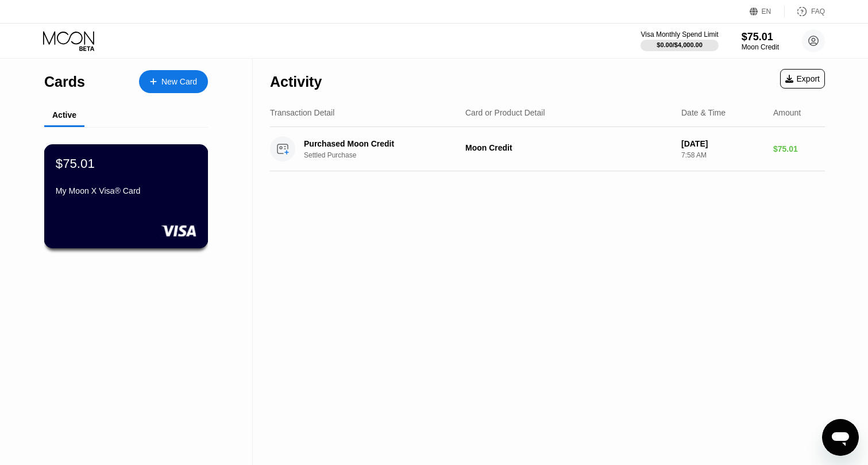 The width and height of the screenshot is (868, 465). Describe the element at coordinates (302, 113) in the screenshot. I see `div: Transaction Detail` at that location.